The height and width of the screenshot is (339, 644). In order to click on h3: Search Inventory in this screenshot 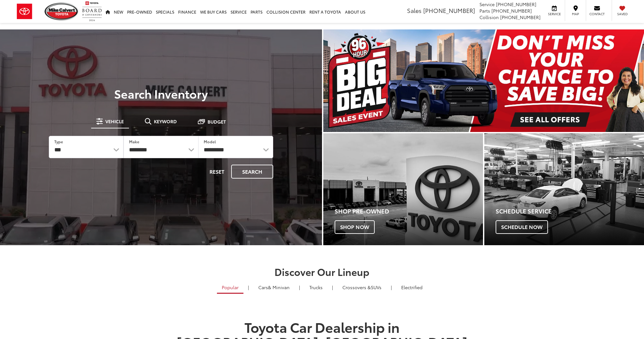, I will do `click(161, 93)`.